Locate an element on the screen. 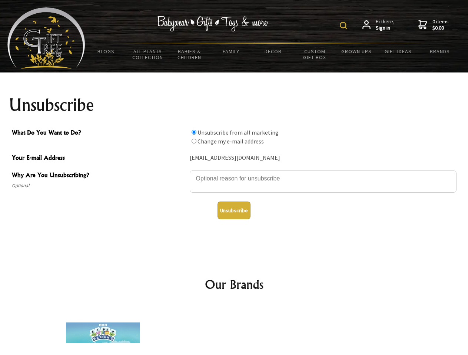 The width and height of the screenshot is (468, 355). span: 0 items is located at coordinates (440, 25).